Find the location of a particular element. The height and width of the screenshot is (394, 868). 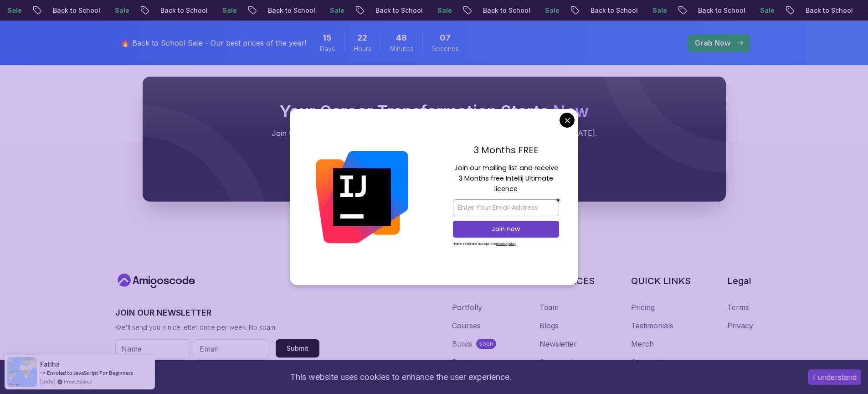

span: 15 Days is located at coordinates (327, 38).